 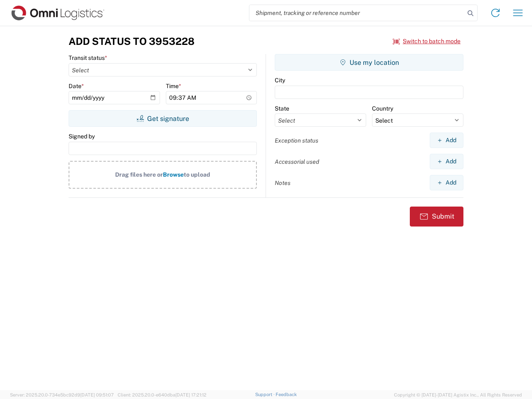 What do you see at coordinates (357, 13) in the screenshot?
I see `input: Shipment, tracking or reference number` at bounding box center [357, 13].